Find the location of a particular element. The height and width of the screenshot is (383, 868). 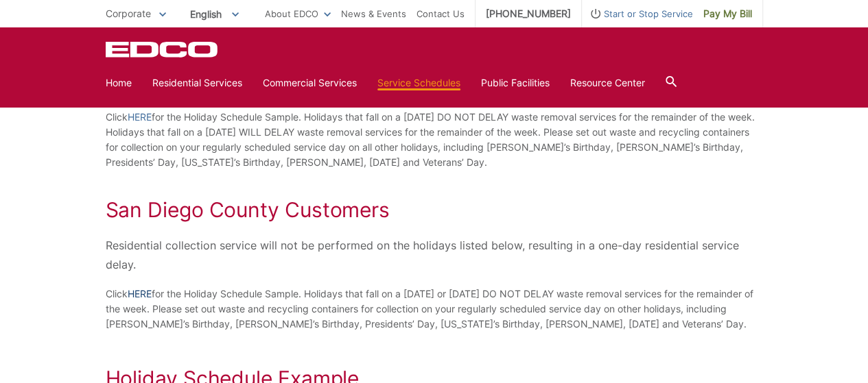

a: About EDCO is located at coordinates (298, 14).